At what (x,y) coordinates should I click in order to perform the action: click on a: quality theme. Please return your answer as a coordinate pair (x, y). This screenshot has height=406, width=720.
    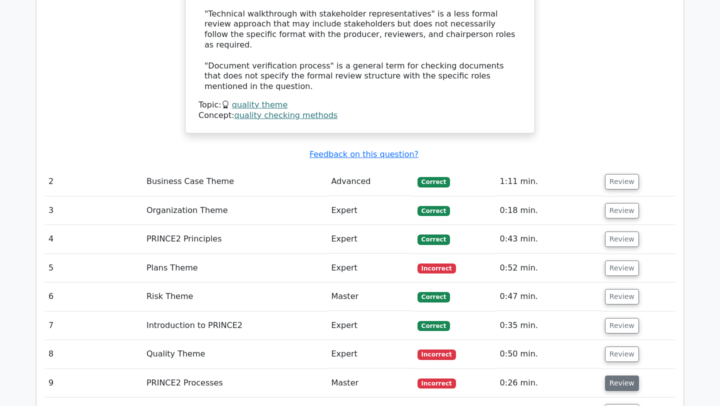
    Looking at the image, I should click on (260, 105).